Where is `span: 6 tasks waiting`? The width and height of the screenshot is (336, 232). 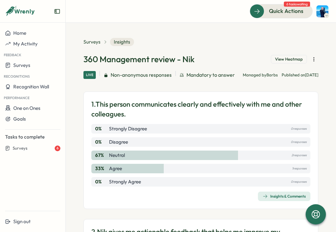
span: 6 tasks waiting is located at coordinates (296, 4).